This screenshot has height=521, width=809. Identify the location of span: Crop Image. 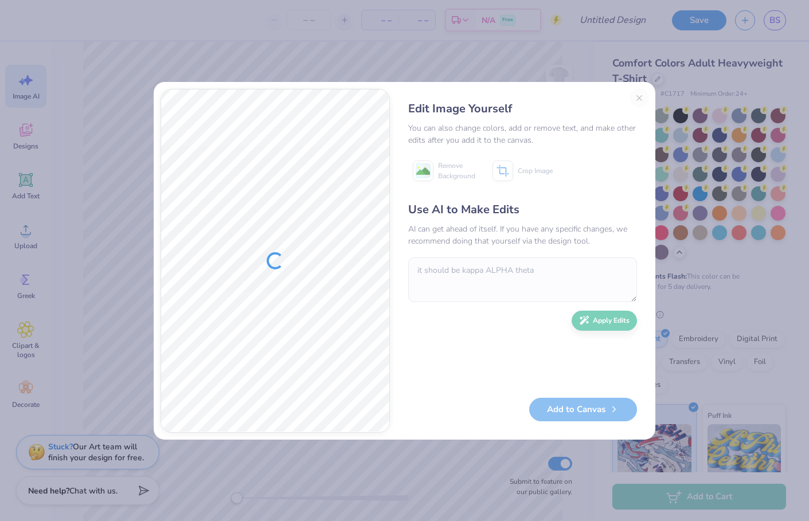
(535, 171).